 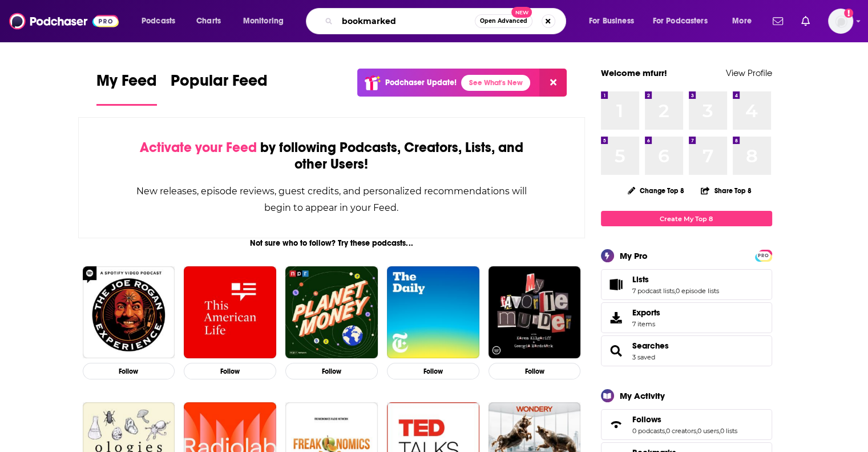 What do you see at coordinates (848, 13) in the screenshot?
I see `svg: Add a profile image` at bounding box center [848, 13].